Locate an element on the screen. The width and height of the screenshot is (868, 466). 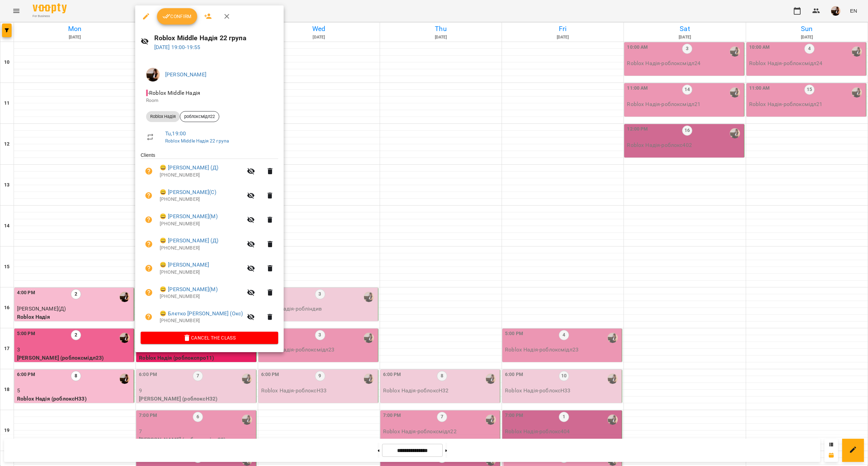
p: Room is located at coordinates (209, 100).